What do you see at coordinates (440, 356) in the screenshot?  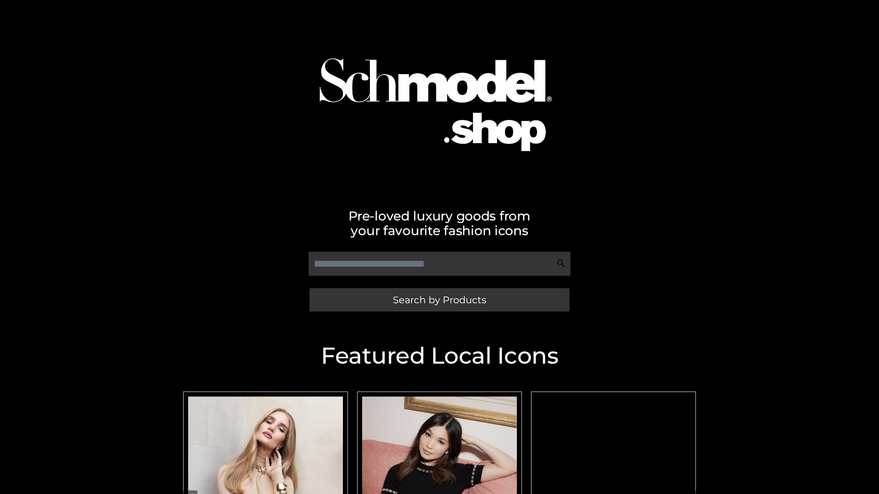 I see `h2: Featured Local Icons​` at bounding box center [440, 356].